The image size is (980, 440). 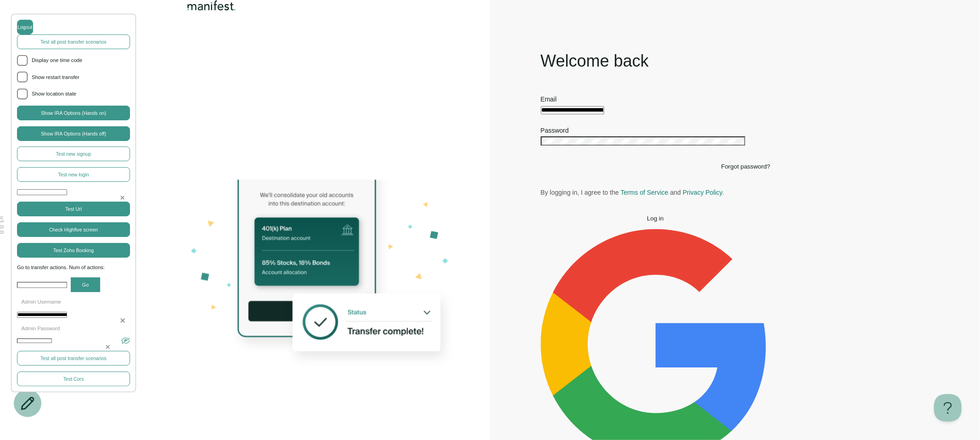 What do you see at coordinates (74, 94) in the screenshot?
I see `li: Show location state` at bounding box center [74, 94].